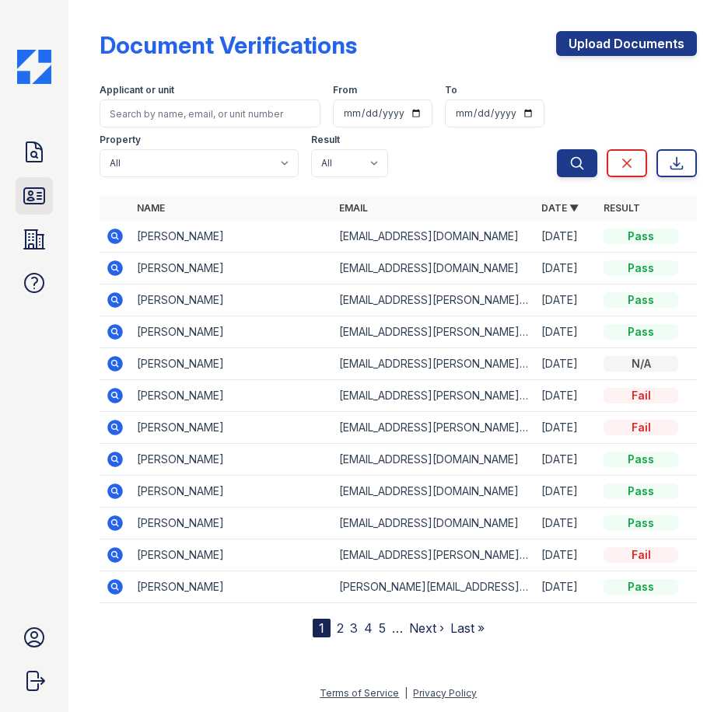  Describe the element at coordinates (445, 693) in the screenshot. I see `a: Privacy Policy` at that location.